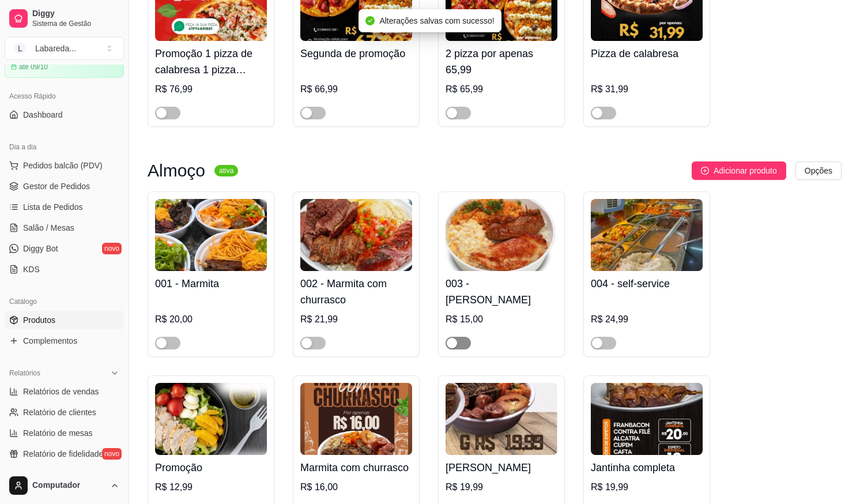 Image resolution: width=860 pixels, height=504 pixels. What do you see at coordinates (647, 89) in the screenshot?
I see `div: R$ 31,99` at bounding box center [647, 89].